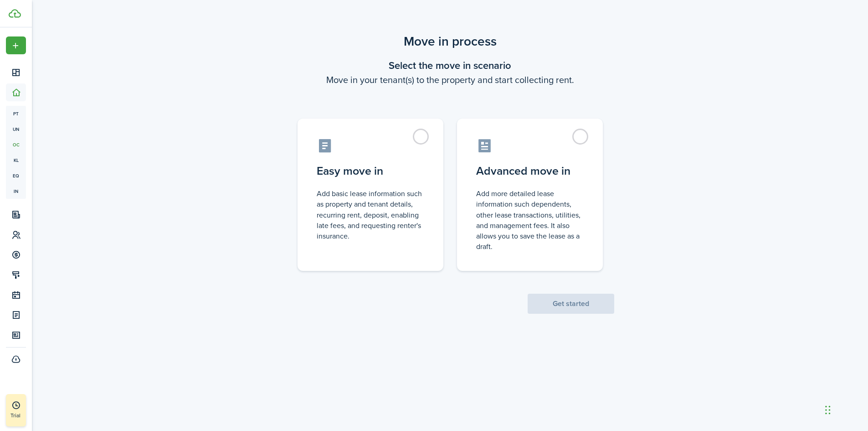 This screenshot has height=431, width=868. Describe the element at coordinates (450, 42) in the screenshot. I see `scenario-title: Move in process` at that location.